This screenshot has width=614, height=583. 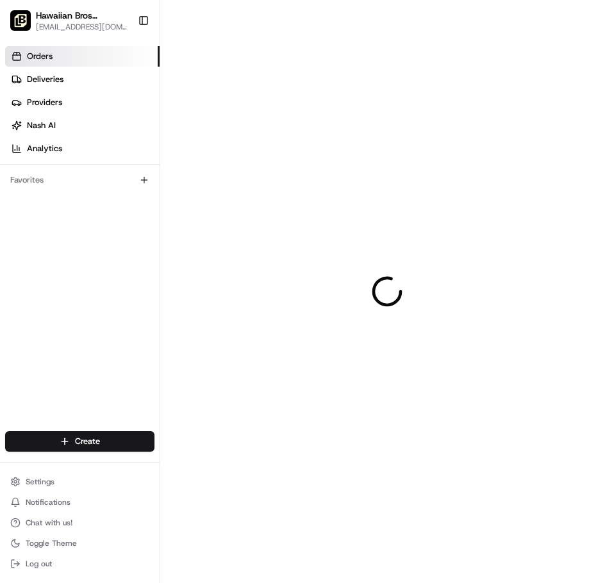 What do you see at coordinates (79, 523) in the screenshot?
I see `button: Chat with us!` at bounding box center [79, 523].